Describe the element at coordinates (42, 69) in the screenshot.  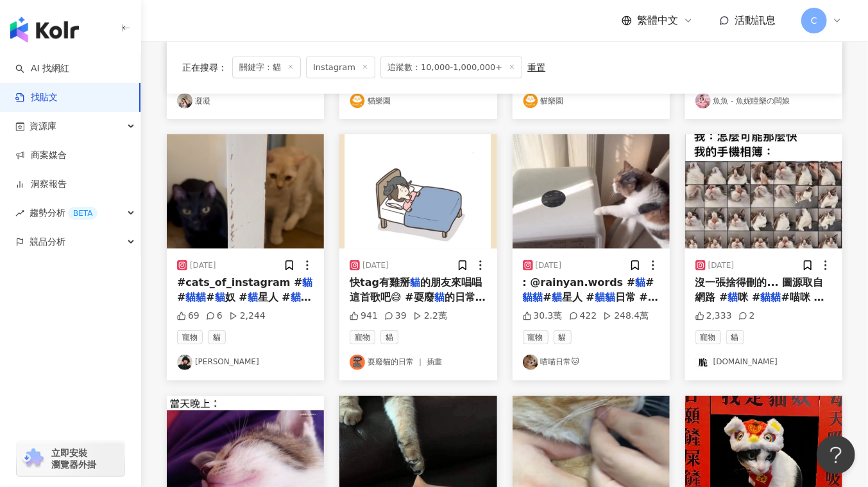
I see `a: searchAI 找網紅` at that location.